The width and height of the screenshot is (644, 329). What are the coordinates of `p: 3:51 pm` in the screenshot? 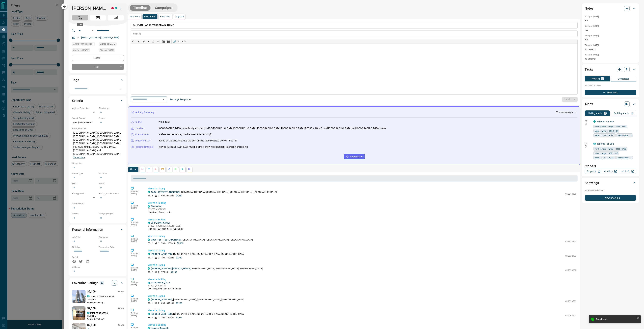 It's located at (137, 222).